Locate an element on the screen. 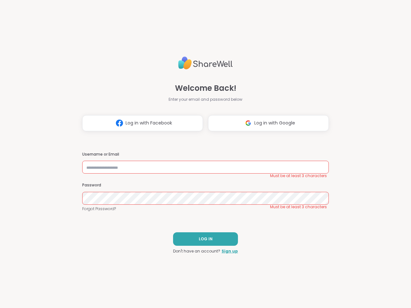 The width and height of the screenshot is (411, 308). span: Log in with Facebook is located at coordinates (149, 123).